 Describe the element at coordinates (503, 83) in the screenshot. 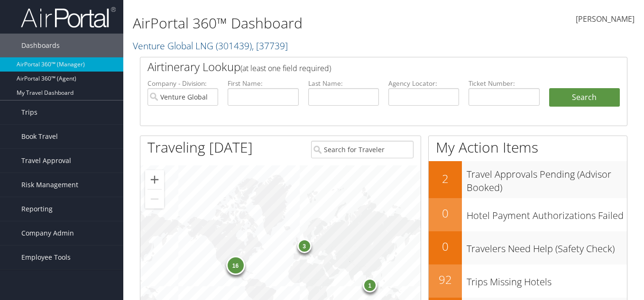

I see `label: Ticket Number:` at that location.